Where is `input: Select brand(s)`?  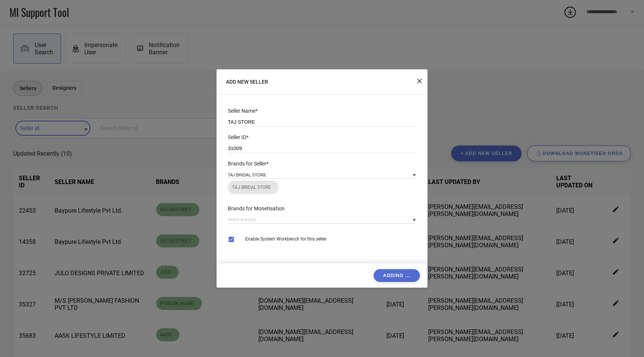
input: Select brand(s) is located at coordinates (322, 219).